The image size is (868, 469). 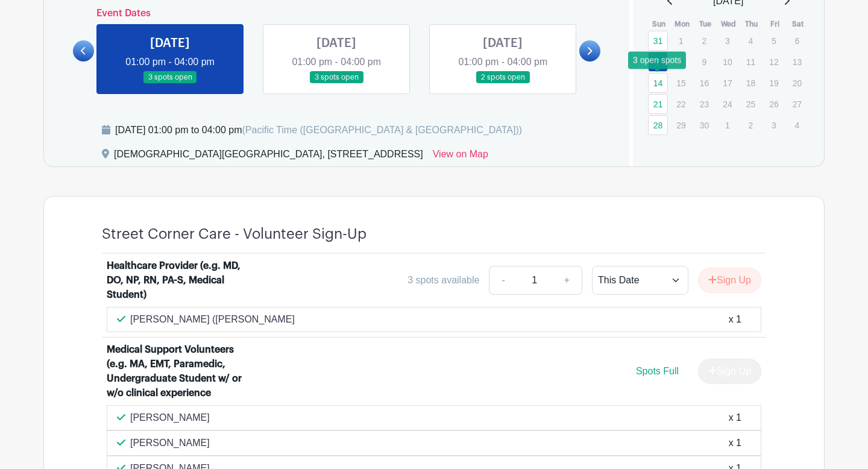 I want to click on p: 11, so click(x=751, y=62).